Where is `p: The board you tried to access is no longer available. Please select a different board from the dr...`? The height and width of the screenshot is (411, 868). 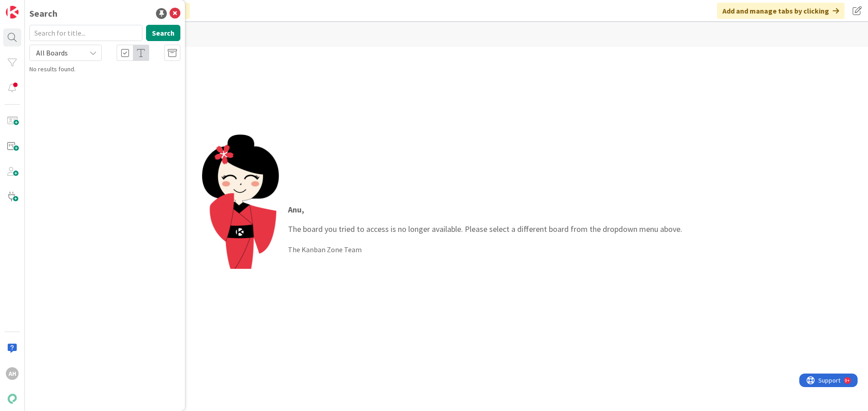 p: The board you tried to access is no longer available. Please select a different board from the dr... is located at coordinates (485, 219).